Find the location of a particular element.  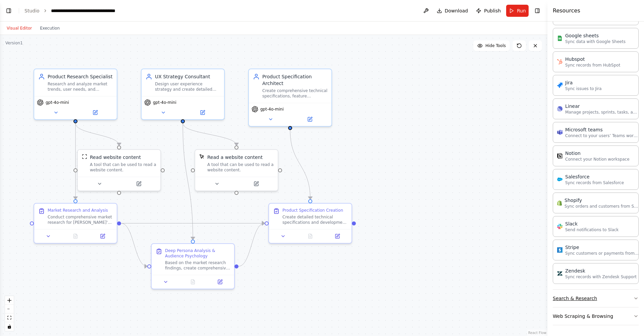

img: Shopify is located at coordinates (559, 203).